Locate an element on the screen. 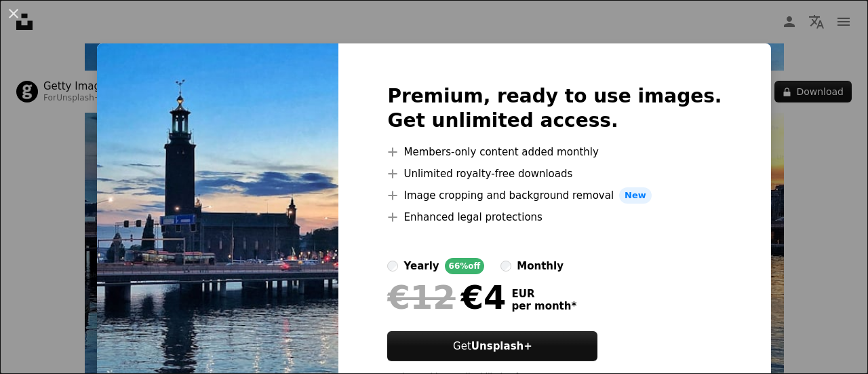 This screenshot has height=374, width=868. div: €4 is located at coordinates (446, 297).